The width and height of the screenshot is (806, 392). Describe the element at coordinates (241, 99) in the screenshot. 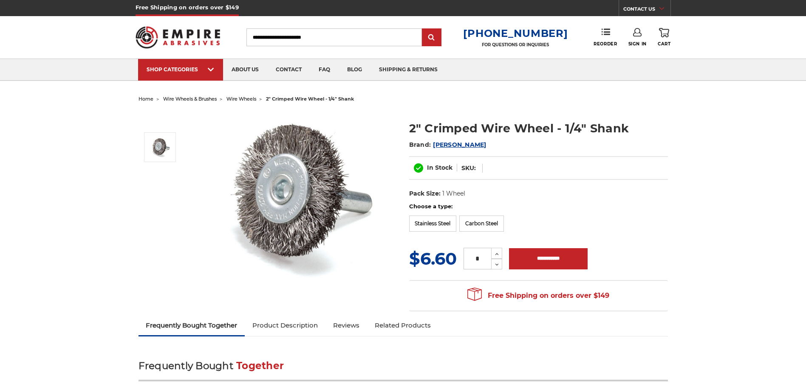

I see `span: wire wheels` at that location.